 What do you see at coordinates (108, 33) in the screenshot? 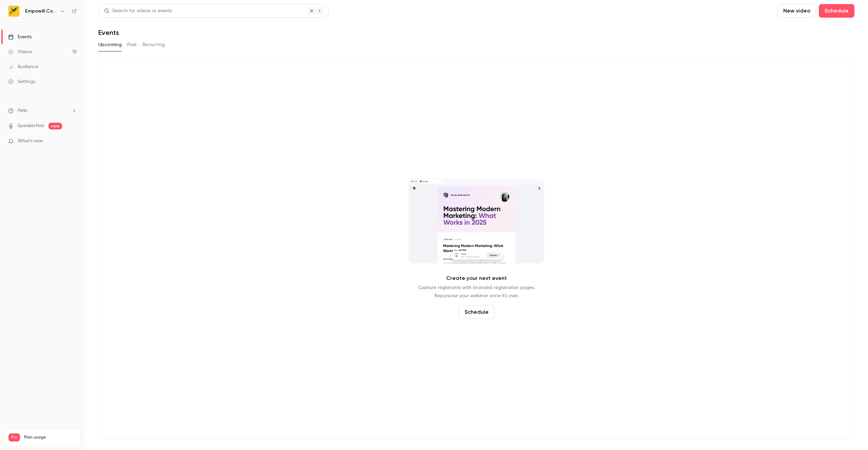
I see `h1: Events` at bounding box center [108, 33].